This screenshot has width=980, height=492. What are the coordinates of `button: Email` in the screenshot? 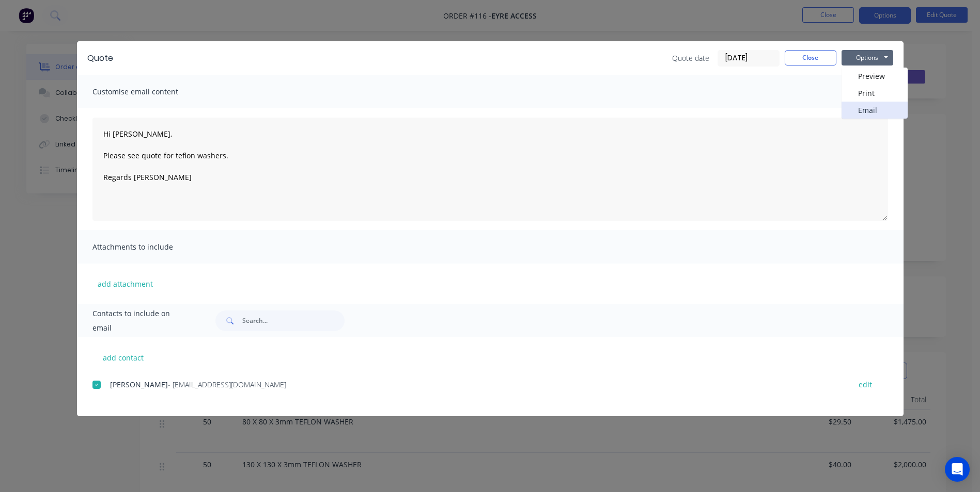 It's located at (874, 110).